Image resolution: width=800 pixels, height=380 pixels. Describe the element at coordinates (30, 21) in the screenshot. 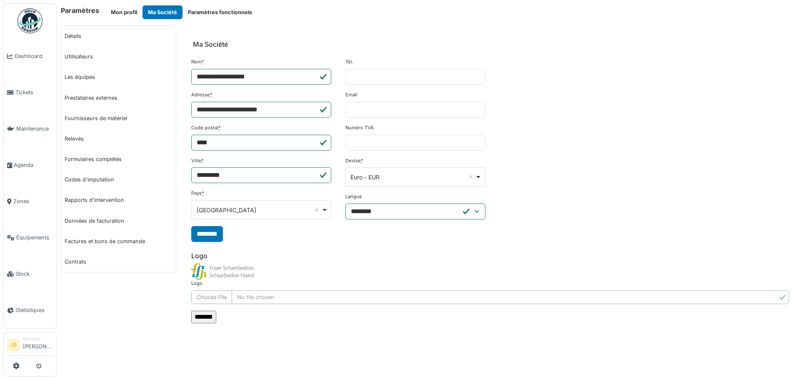

I see `img: Badge_color-CXgf-gQk.svg` at that location.